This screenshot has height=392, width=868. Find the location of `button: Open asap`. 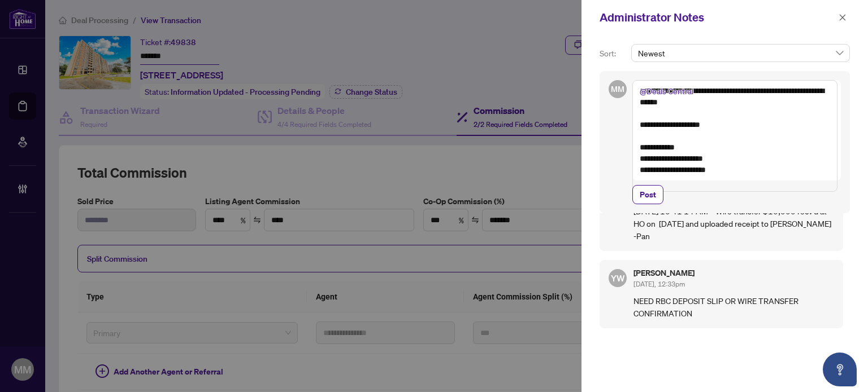

button: Open asap is located at coordinates (840, 369).